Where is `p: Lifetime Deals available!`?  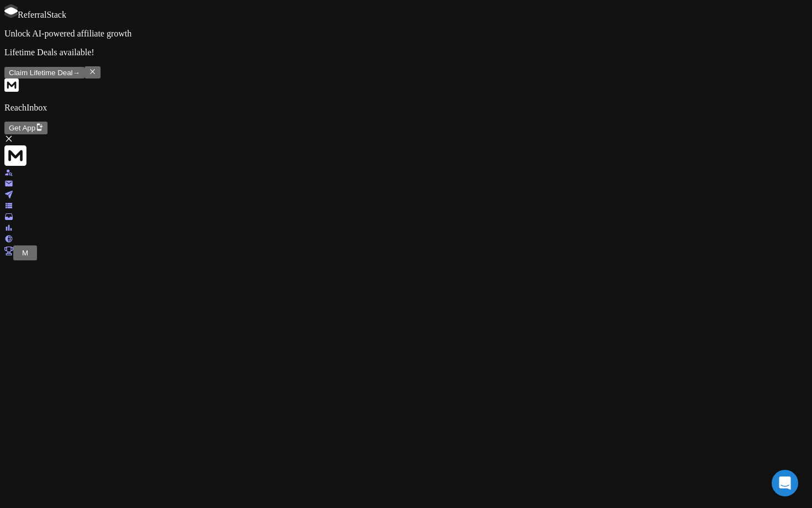 p: Lifetime Deals available! is located at coordinates (406, 52).